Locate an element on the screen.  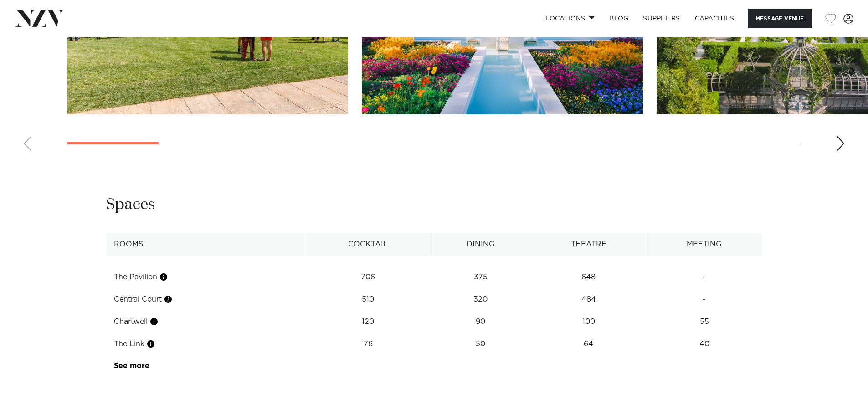
td: The Link is located at coordinates (205, 344).